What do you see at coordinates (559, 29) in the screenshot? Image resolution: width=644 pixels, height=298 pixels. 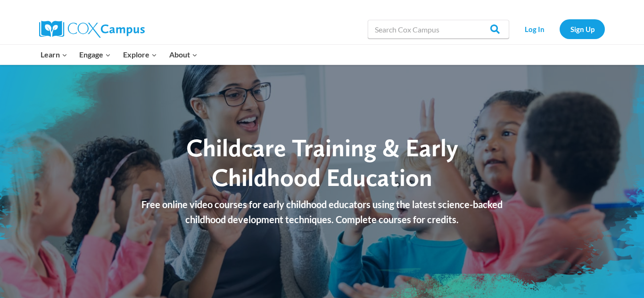 I see `nav: Secondary Navigation` at bounding box center [559, 29].